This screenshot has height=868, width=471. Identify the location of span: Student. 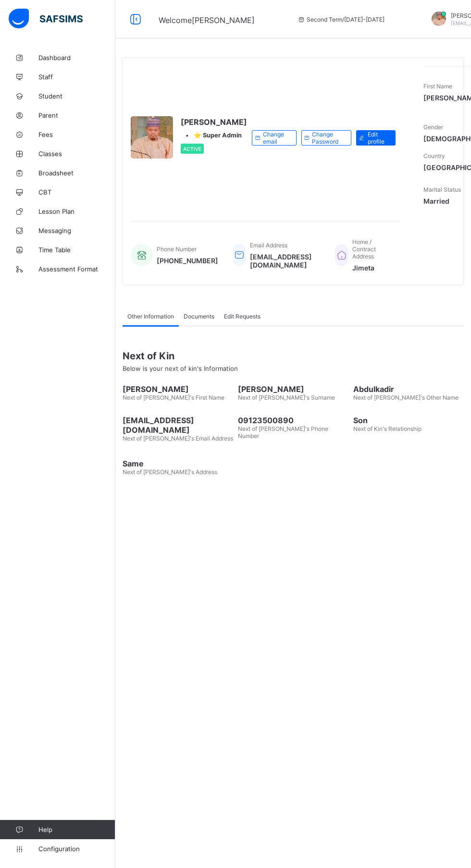
(77, 96).